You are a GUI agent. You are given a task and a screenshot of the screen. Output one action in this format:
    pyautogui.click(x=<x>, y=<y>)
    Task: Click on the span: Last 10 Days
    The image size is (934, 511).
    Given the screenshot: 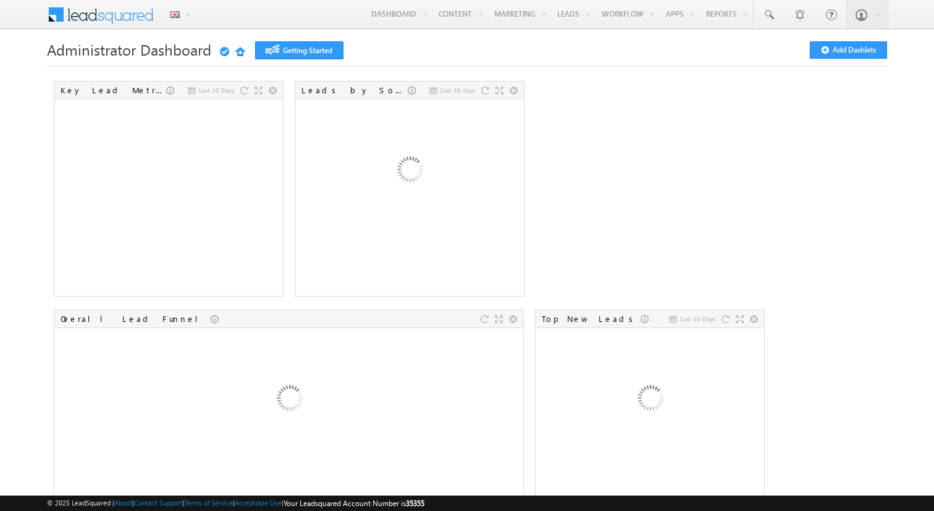 What is the action you would take?
    pyautogui.click(x=698, y=319)
    